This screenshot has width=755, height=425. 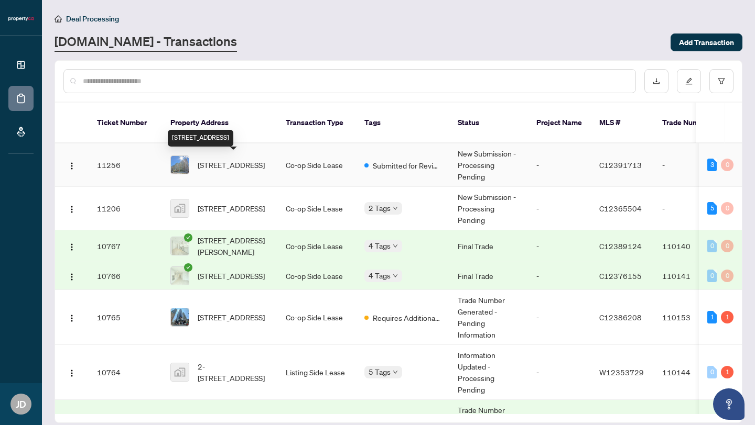 I want to click on td: 110144, so click(x=690, y=373).